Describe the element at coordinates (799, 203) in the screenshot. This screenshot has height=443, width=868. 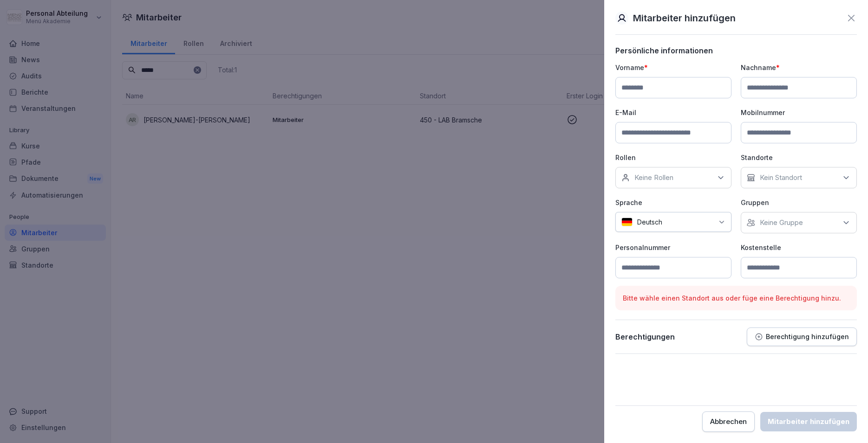
I see `p: Gruppen` at that location.